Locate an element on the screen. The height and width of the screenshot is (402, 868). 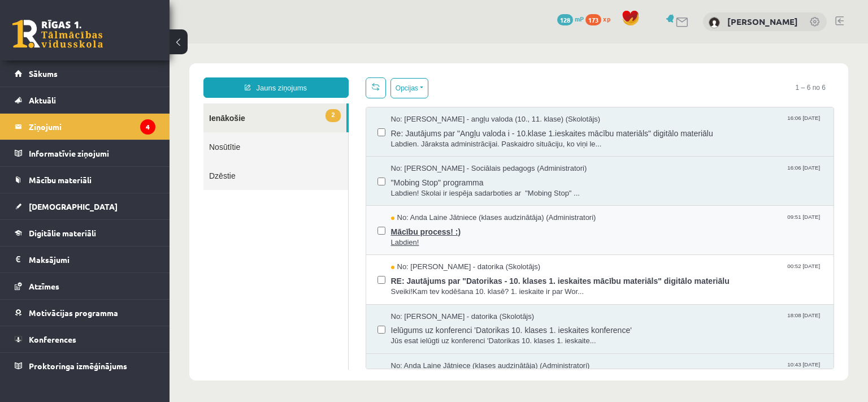
a: 173 xp is located at coordinates (601, 19).